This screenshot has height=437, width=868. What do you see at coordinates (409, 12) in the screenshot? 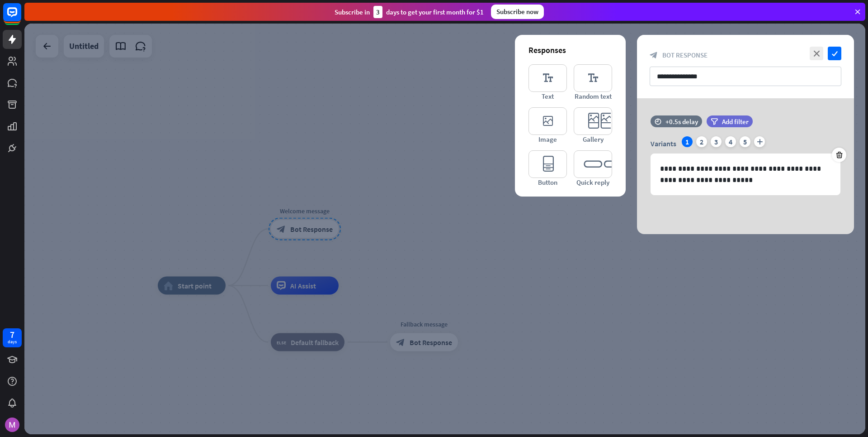
I see `div: Subscribe in days to get your first month for $1` at bounding box center [409, 12].